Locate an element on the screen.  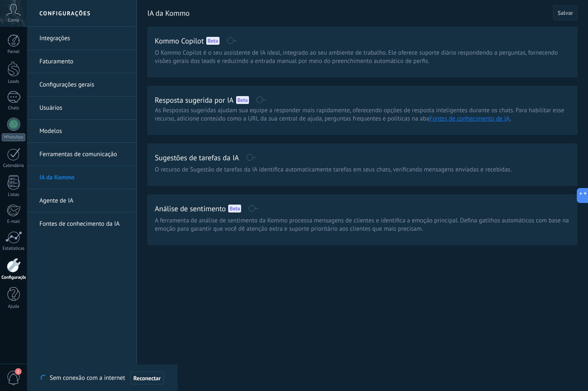
span: Conta is located at coordinates (13, 21).